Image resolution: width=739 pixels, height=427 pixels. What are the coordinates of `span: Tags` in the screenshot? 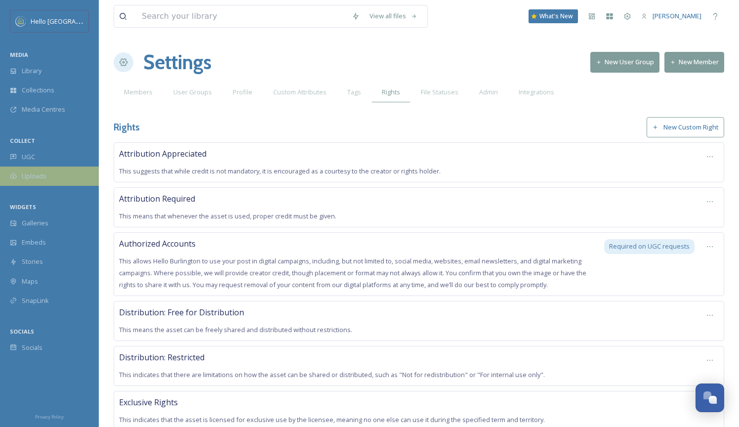 It's located at (354, 92).